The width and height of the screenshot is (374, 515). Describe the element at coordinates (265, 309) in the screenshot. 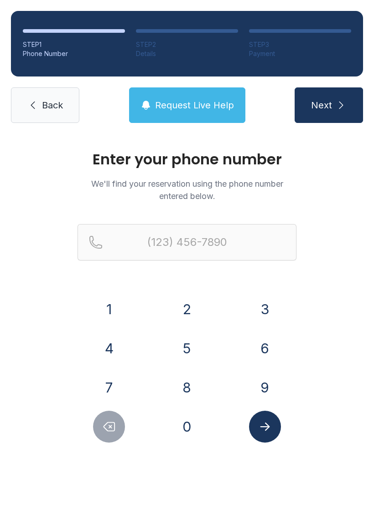

I see `button: 3` at that location.